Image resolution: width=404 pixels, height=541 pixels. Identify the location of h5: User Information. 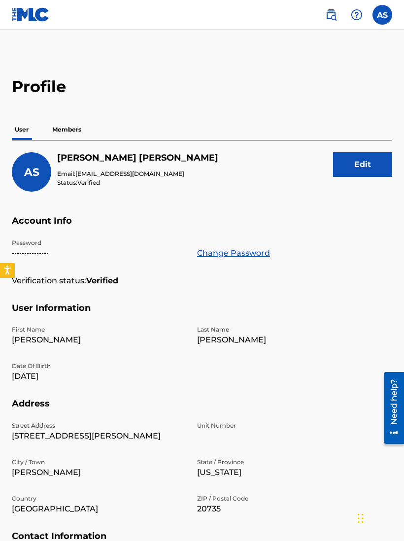
(202, 314).